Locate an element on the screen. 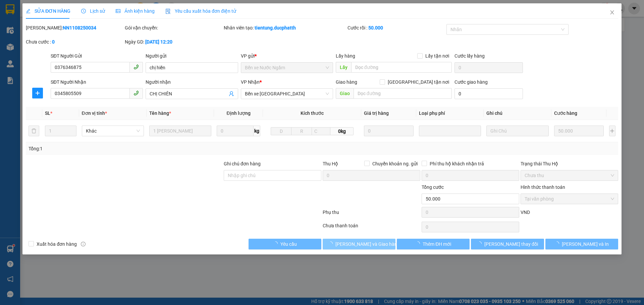 The image size is (644, 305). input: Ghi chú đơn hàng is located at coordinates (272, 175).